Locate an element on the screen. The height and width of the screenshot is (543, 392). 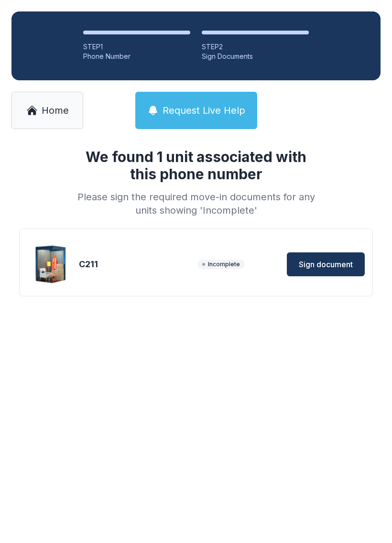
div: C211 is located at coordinates (136, 264).